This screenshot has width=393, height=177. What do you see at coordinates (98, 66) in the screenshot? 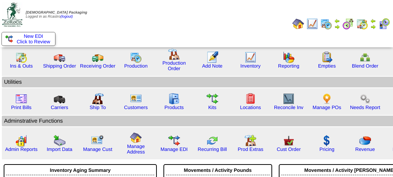
I see `a: Receiving Order` at bounding box center [98, 66].